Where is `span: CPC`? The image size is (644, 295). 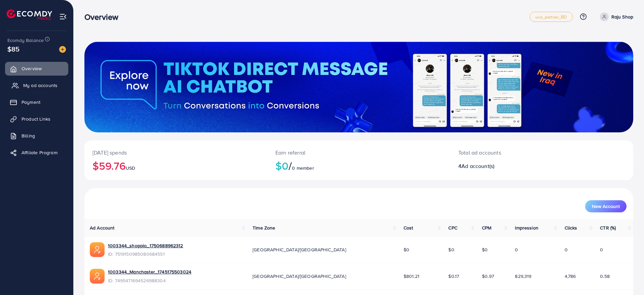 span: CPC is located at coordinates (453, 228).